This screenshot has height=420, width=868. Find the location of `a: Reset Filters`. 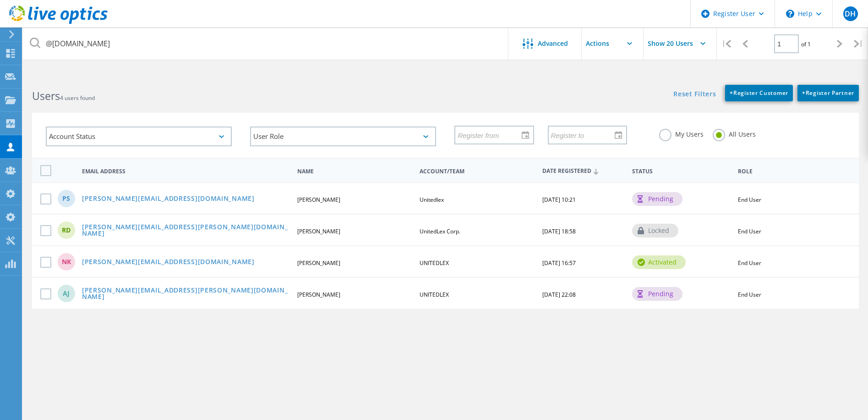

a: Reset Filters is located at coordinates (695, 95).